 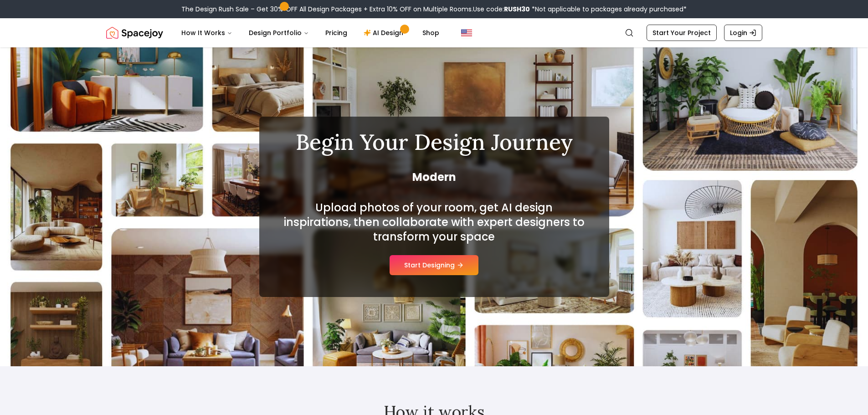 What do you see at coordinates (337, 32) in the screenshot?
I see `a: Pricing` at bounding box center [337, 32].